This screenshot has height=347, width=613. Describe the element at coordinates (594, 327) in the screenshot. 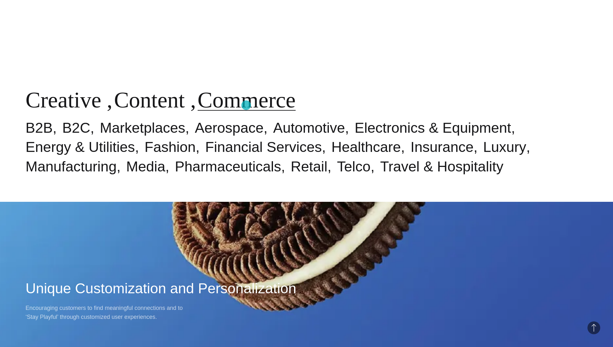

I see `span: Back to Top` at that location.